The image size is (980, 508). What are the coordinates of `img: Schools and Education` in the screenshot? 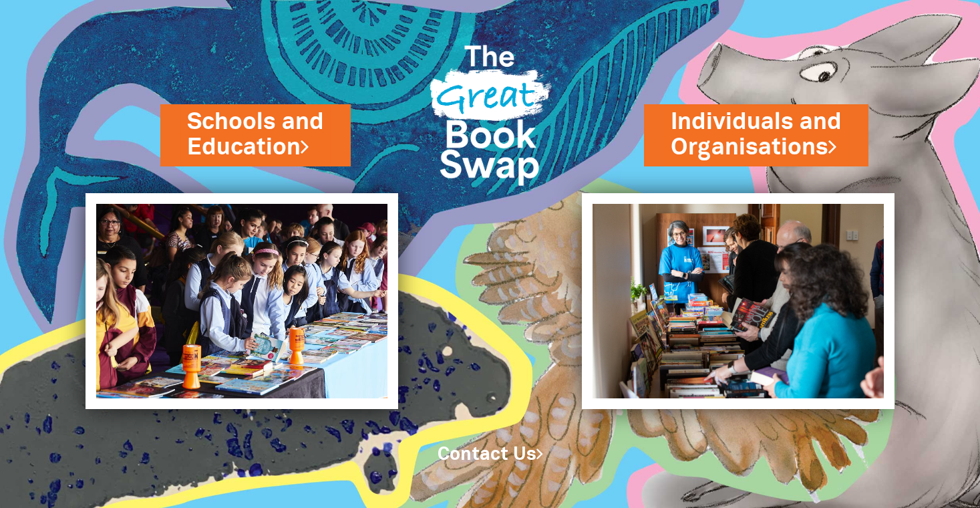 It's located at (242, 301).